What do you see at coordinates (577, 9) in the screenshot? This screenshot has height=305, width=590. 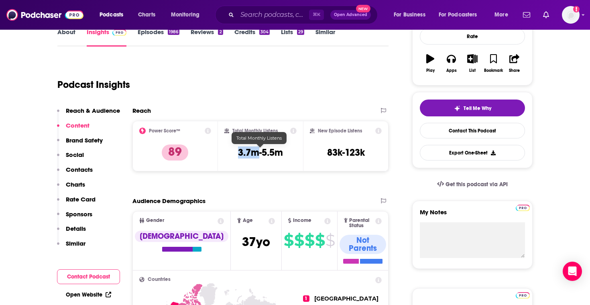 I see `svg: Add a profile image` at bounding box center [577, 9].